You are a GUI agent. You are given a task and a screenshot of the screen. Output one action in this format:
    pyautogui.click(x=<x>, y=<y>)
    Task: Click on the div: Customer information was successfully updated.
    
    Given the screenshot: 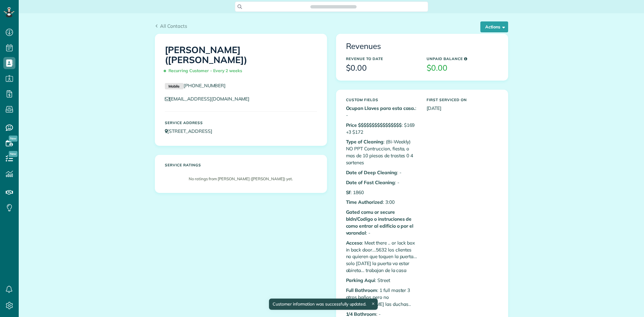 What is the action you would take?
    pyautogui.click(x=324, y=304)
    